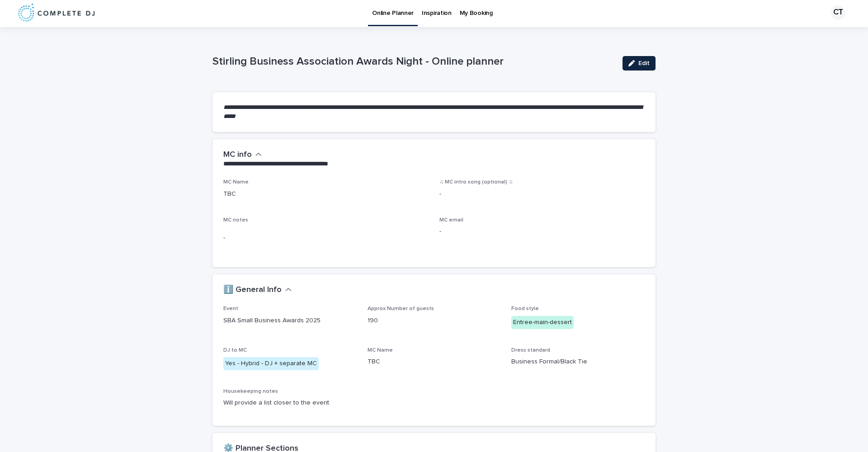 The width and height of the screenshot is (868, 452). I want to click on button: Edit, so click(639, 63).